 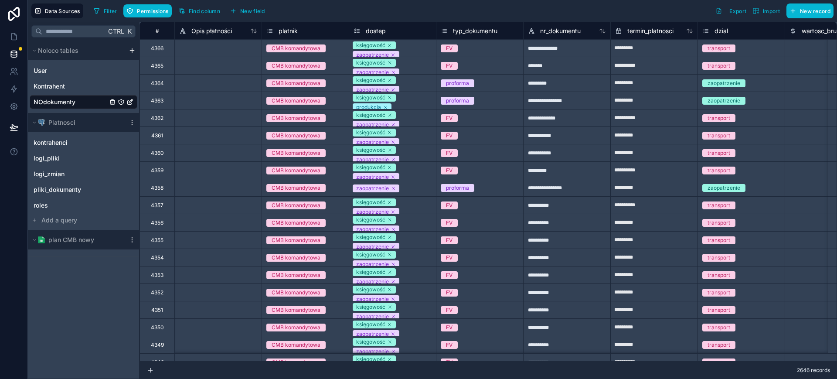 What do you see at coordinates (368, 107) in the screenshot?
I see `div: produkcja` at bounding box center [368, 107].